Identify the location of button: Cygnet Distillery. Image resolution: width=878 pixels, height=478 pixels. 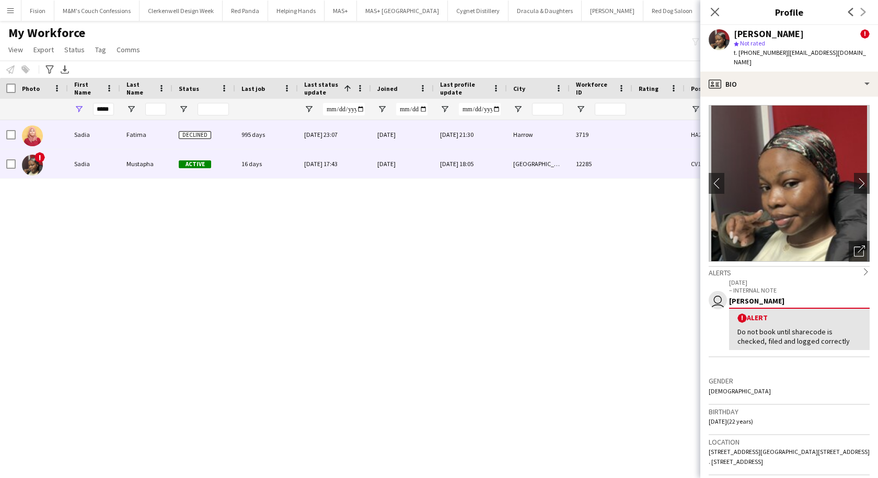
(478, 10).